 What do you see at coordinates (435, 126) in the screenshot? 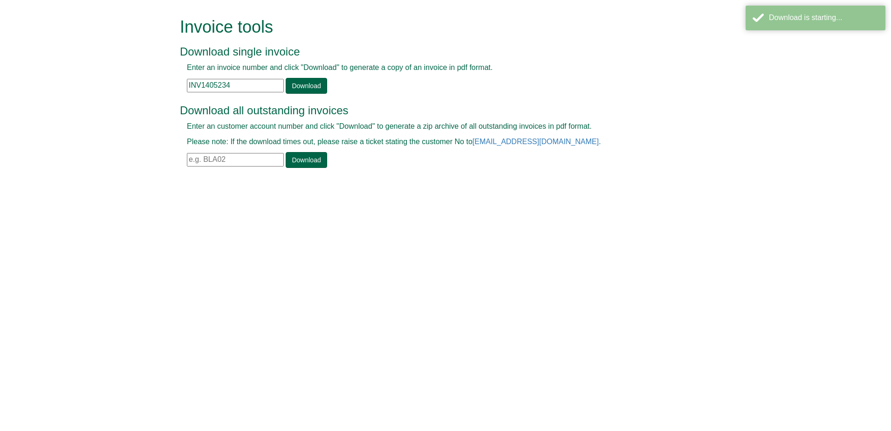
I see `p: Enter an customer account number and click "Download" to generate a zip archive of all outstandin...` at bounding box center [435, 126].